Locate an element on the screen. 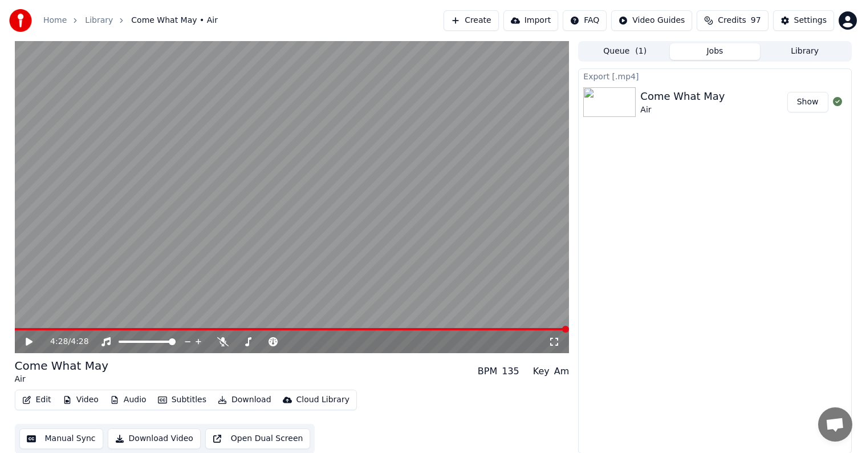 The width and height of the screenshot is (866, 453). button: Download is located at coordinates (245, 400).